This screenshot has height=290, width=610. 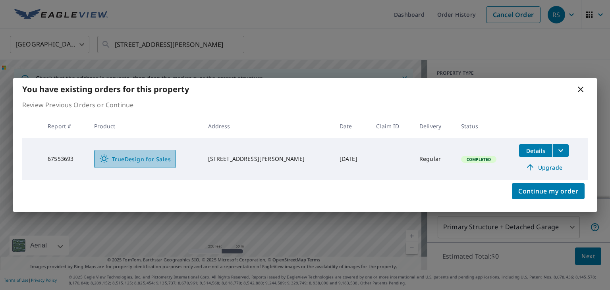 I want to click on button: filesDropdownBtn-67553693, so click(x=560, y=150).